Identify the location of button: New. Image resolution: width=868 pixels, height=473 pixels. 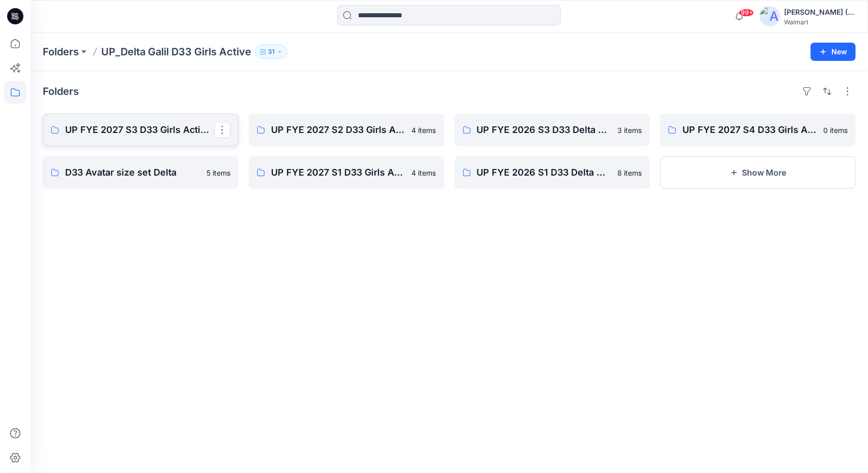
(832, 52).